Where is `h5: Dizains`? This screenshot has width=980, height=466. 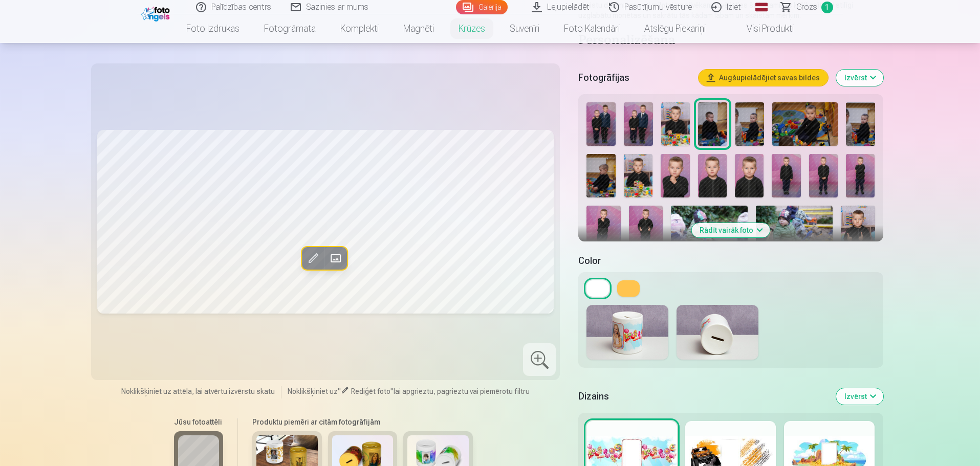 h5: Dizains is located at coordinates (702, 396).